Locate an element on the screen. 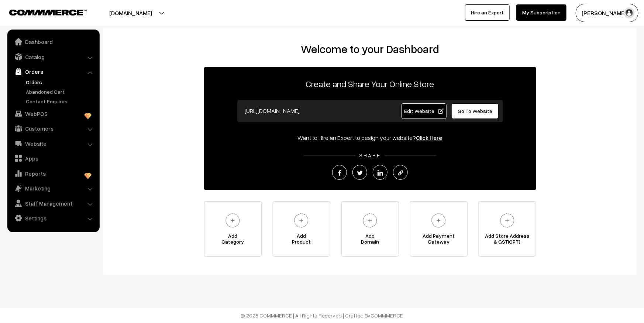 The height and width of the screenshot is (323, 644). a: Customers is located at coordinates (53, 129).